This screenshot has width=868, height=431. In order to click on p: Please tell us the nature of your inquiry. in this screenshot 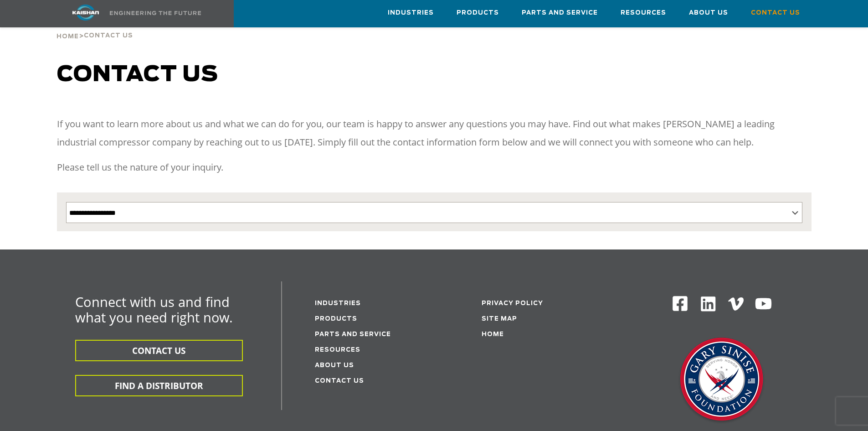, I will do `click(434, 167)`.